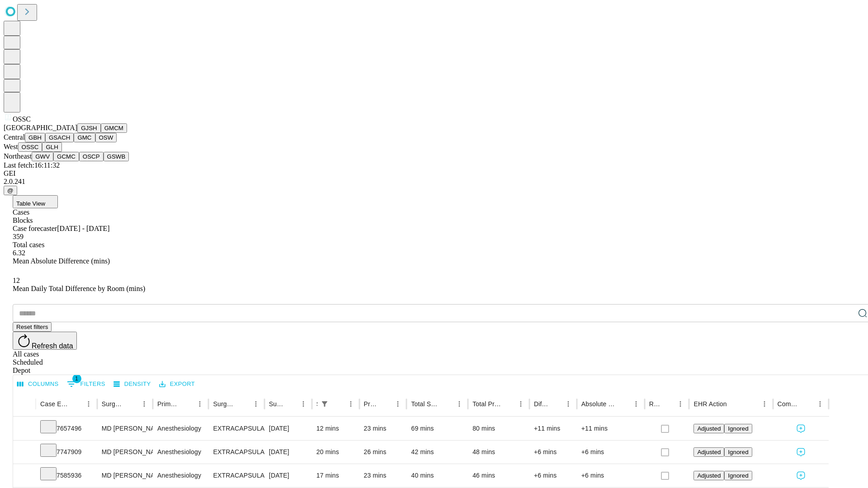  What do you see at coordinates (79, 288) in the screenshot?
I see `span: Mean Daily Total Difference by Room (mins)` at bounding box center [79, 288].